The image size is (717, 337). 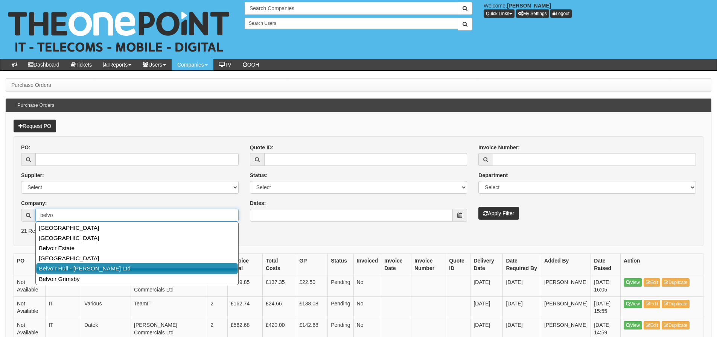 I want to click on label: Quote ID:, so click(x=261, y=147).